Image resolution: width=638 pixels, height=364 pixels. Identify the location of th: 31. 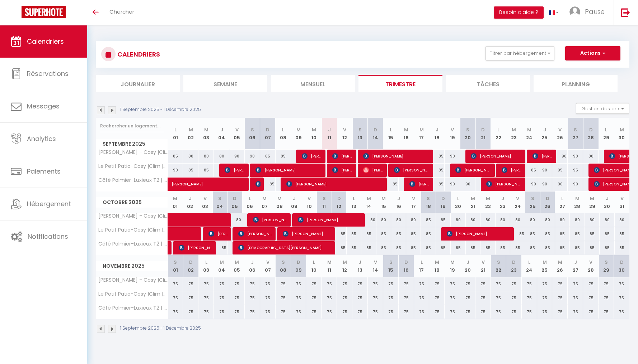
(622, 203).